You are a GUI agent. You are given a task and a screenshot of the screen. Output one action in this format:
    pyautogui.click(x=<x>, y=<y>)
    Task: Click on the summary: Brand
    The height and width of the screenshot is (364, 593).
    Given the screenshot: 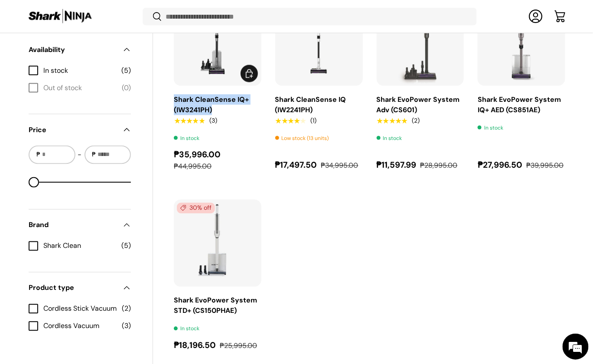 What is the action you would take?
    pyautogui.click(x=80, y=225)
    